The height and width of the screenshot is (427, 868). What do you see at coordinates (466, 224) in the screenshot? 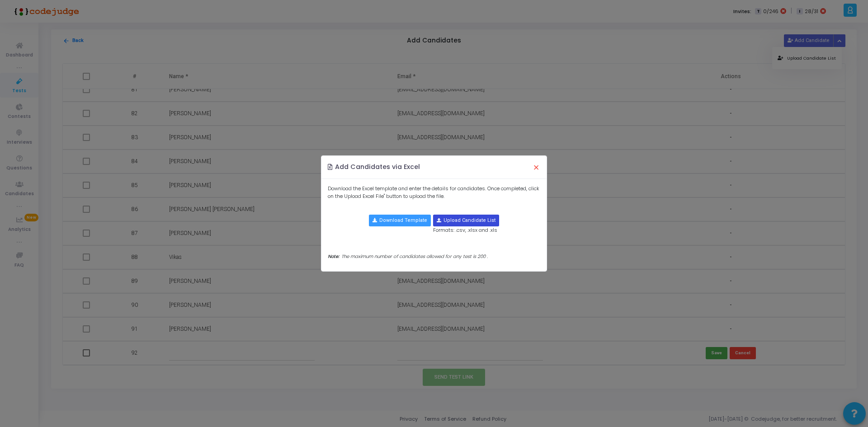
I see `div: Formats: .csv, .xlsx and .xls` at bounding box center [466, 224].